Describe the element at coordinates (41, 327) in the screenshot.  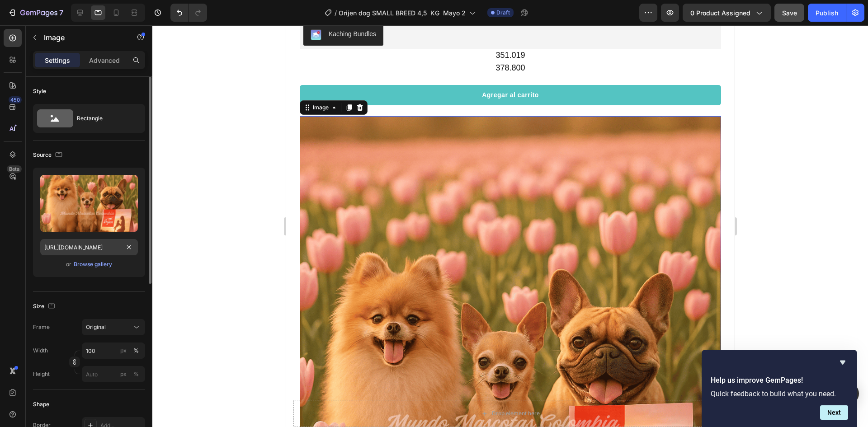
I see `label: Frame` at that location.